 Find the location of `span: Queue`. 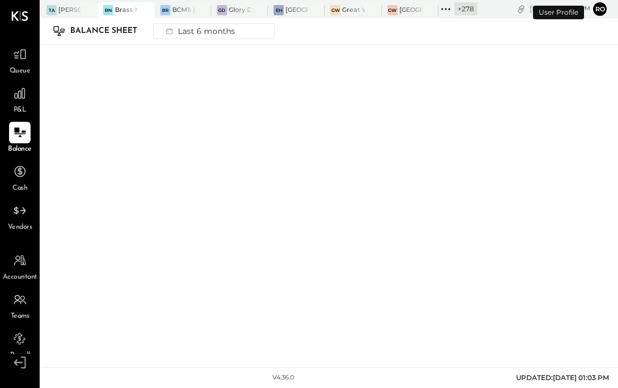

span: Queue is located at coordinates (20, 71).